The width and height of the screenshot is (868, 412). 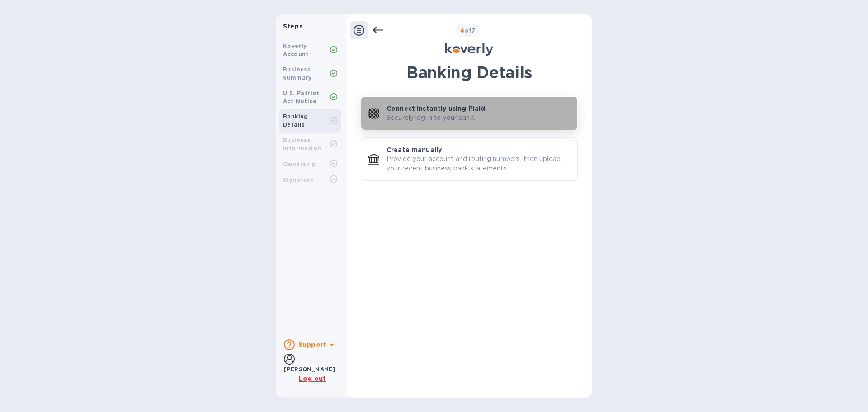 I want to click on u: Log out, so click(x=312, y=378).